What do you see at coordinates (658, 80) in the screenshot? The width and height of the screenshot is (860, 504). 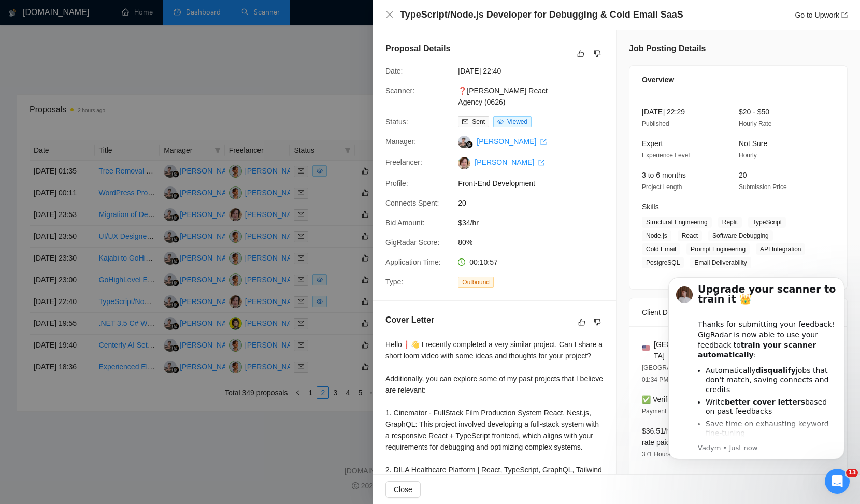 I see `span: Overview` at bounding box center [658, 80].